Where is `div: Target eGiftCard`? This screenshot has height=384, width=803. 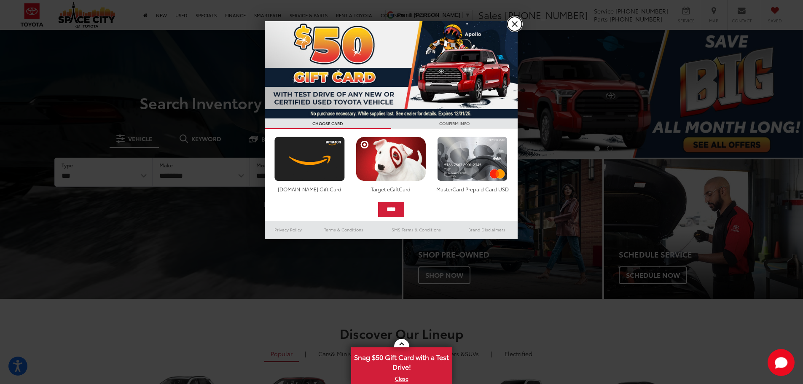
div: Target eGiftCard is located at coordinates (391, 189).